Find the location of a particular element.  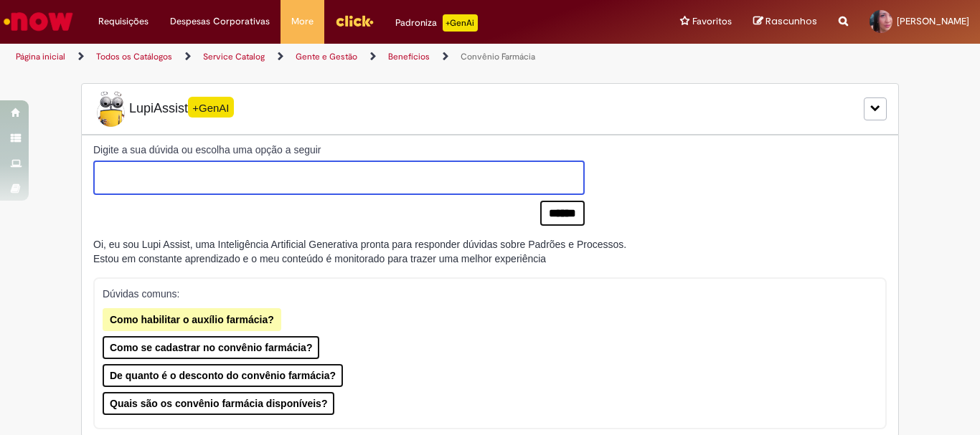

div: Padroniza is located at coordinates (436, 23).